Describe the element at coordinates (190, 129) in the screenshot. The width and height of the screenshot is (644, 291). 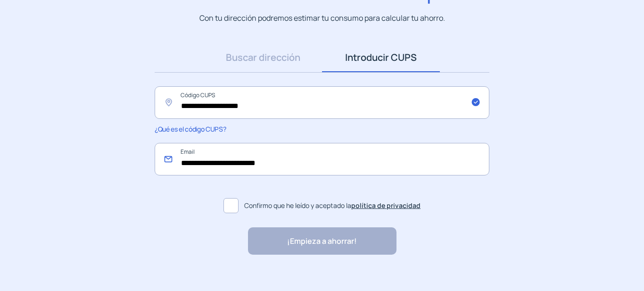
I see `span: ¿Qué es el código CUPS?` at that location.